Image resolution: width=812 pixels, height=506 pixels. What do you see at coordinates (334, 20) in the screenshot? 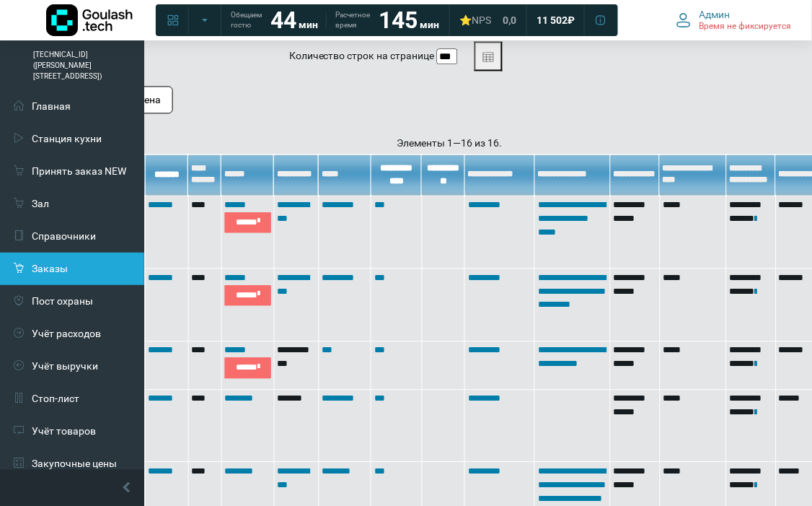
I see `a: Обещаем гостю 44 мин Расчетное время 145 мин` at bounding box center [334, 20].